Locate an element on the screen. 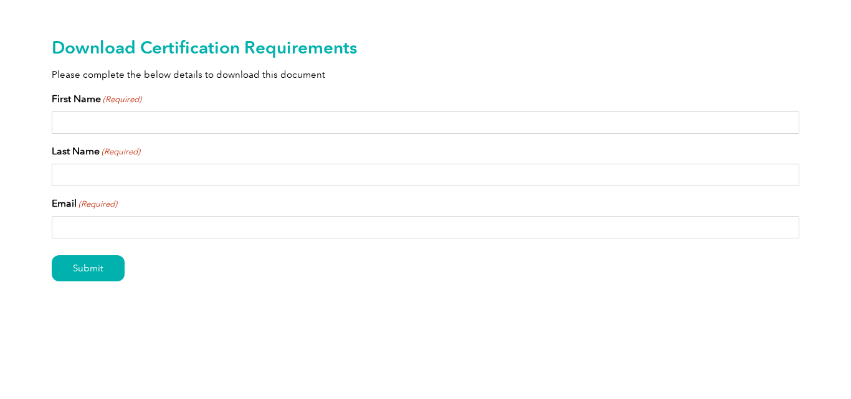 The width and height of the screenshot is (851, 399). label: Last Name is located at coordinates (96, 151).